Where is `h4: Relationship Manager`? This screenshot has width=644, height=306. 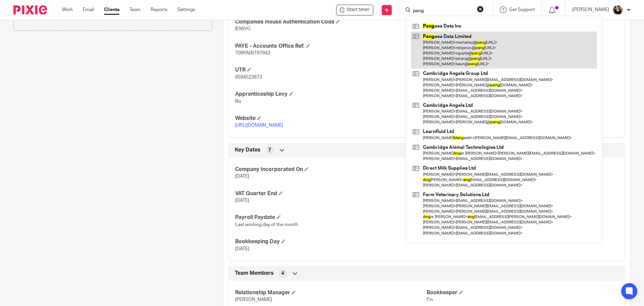 h4: Relationship Manager is located at coordinates (331, 292).